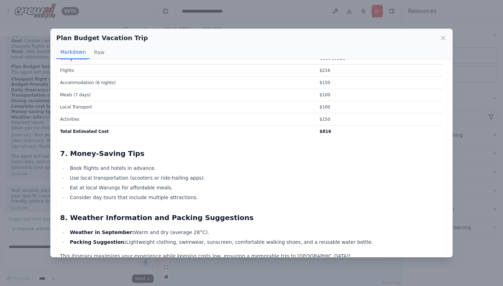  Describe the element at coordinates (187, 82) in the screenshot. I see `td: Accommodation (6 nights)` at that location.